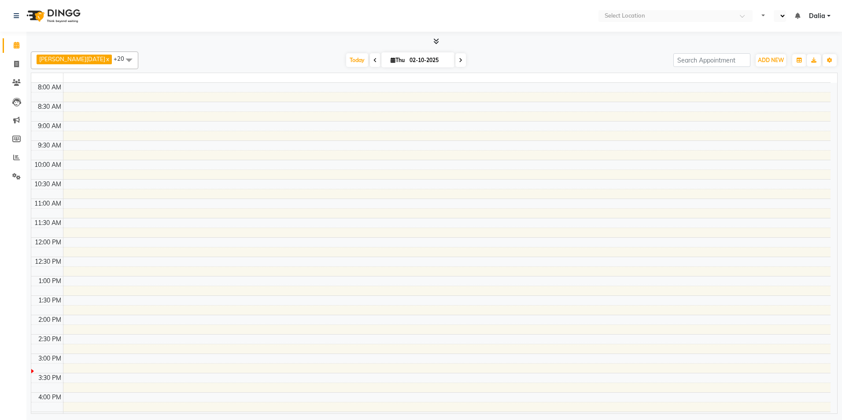 Image resolution: width=842 pixels, height=420 pixels. Describe the element at coordinates (52, 16) in the screenshot. I see `img: logo` at that location.